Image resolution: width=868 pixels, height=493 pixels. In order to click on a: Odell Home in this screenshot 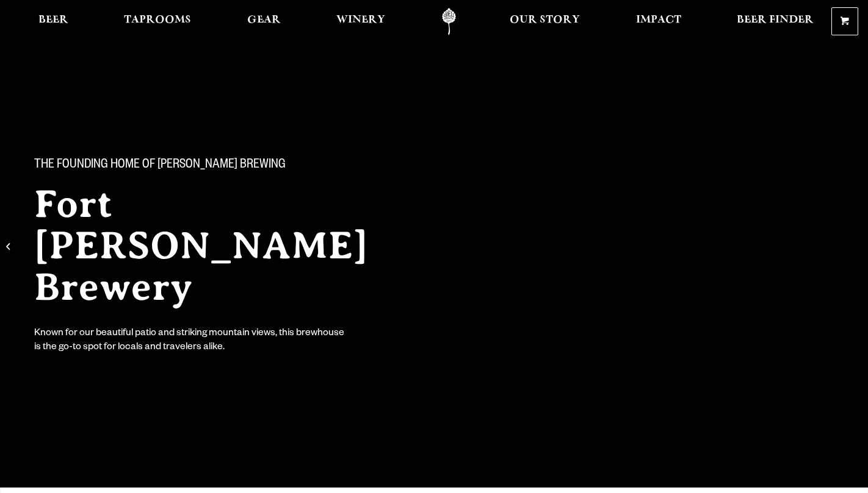, I will do `click(449, 21)`.